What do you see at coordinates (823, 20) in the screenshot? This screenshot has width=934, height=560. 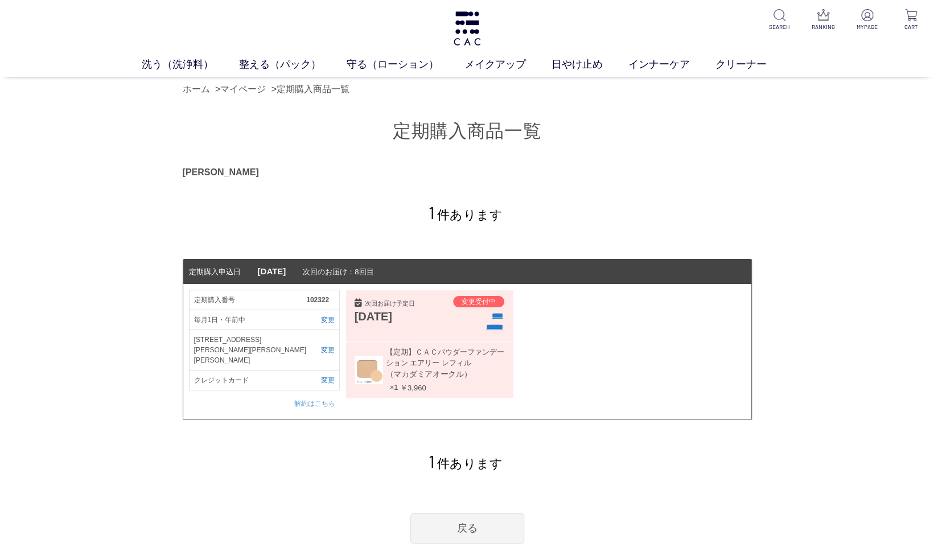 I see `a: RANKING` at bounding box center [823, 20].